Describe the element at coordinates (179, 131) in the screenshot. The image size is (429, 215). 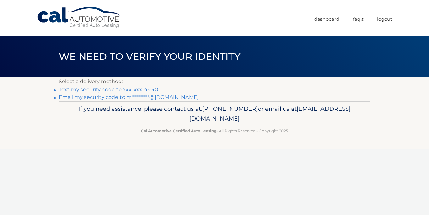
I see `strong: Cal Automotive Certified Auto Leasing` at that location.